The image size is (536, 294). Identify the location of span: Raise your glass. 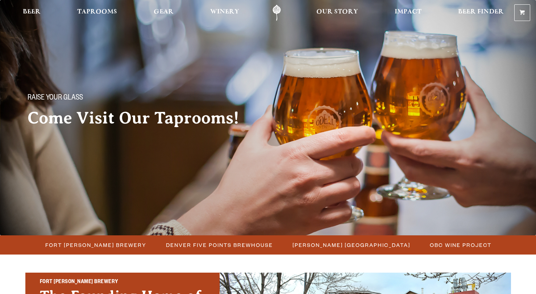
(55, 99).